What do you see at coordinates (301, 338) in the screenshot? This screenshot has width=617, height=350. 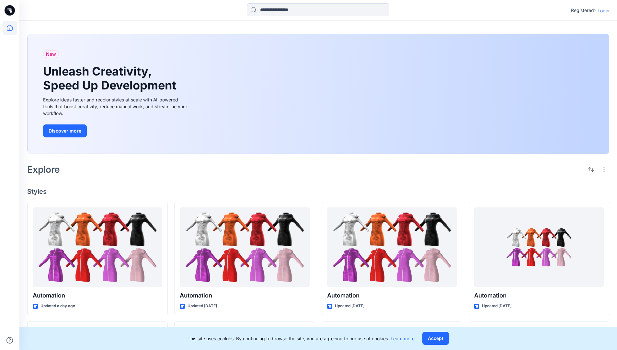 I see `p: This site uses cookies. By continuing to browse the site, you are agreeing to our use of cookies.` at bounding box center [301, 338].